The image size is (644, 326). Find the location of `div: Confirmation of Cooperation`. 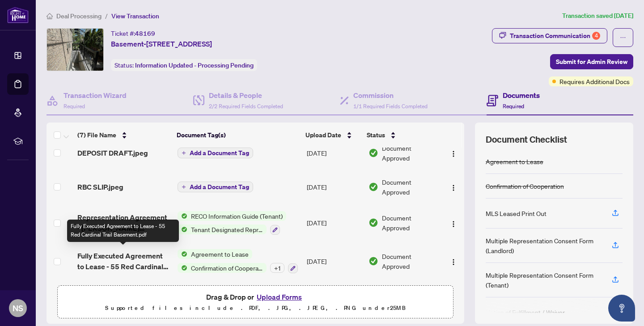

div: Confirmation of Cooperation is located at coordinates (524, 186).